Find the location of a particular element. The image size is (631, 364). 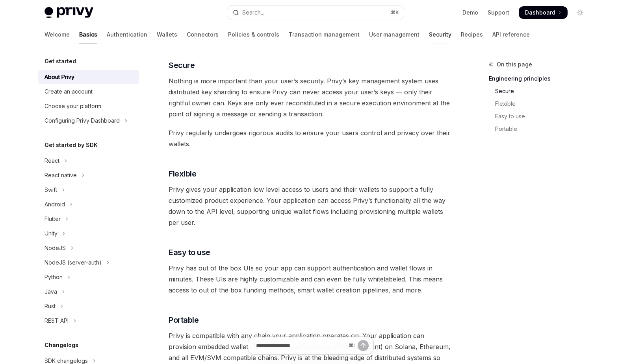

button: Toggle NodeJS (server-auth) section is located at coordinates (89, 263).